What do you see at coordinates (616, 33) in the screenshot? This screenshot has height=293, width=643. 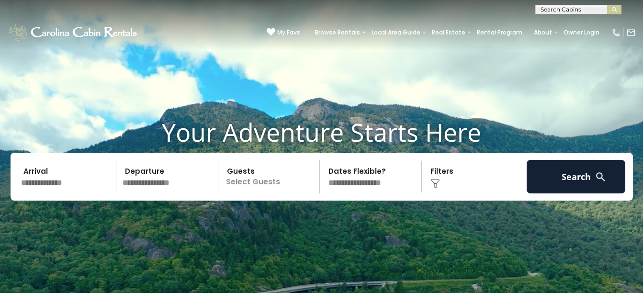 I see `img: phone-regular-white.png` at bounding box center [616, 33].